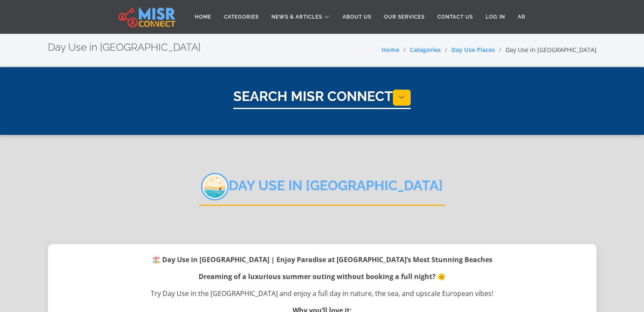  Describe the element at coordinates (322, 277) in the screenshot. I see `strong: Dreaming of a luxurious summer outing without booking a full night? 🌞` at that location.